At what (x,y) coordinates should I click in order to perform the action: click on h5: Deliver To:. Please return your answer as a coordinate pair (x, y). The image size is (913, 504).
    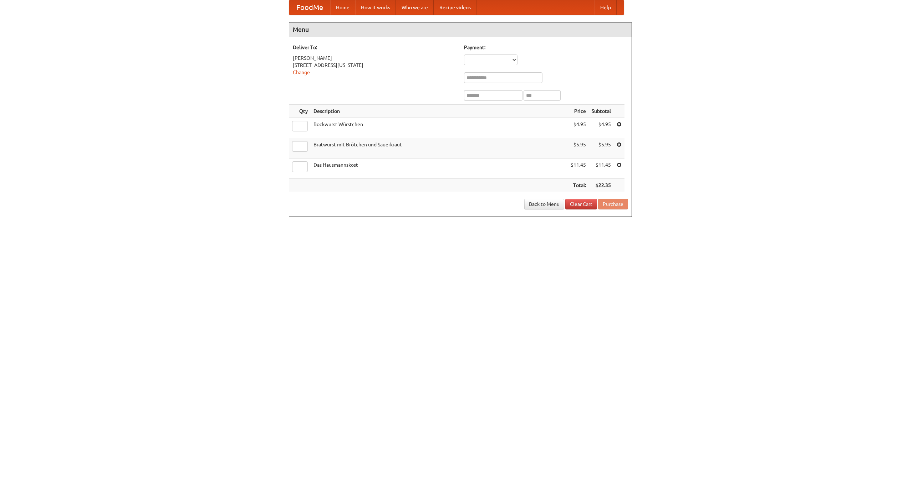
    Looking at the image, I should click on (375, 47).